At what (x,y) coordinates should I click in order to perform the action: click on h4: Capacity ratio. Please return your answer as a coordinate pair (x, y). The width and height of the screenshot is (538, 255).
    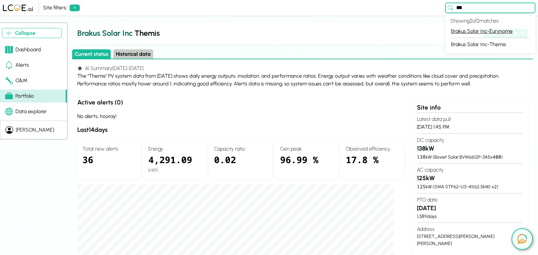
    Looking at the image, I should click on (240, 149).